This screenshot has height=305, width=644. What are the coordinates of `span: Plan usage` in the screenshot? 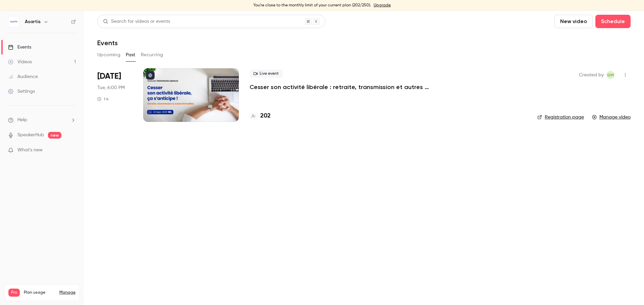 It's located at (40, 293).